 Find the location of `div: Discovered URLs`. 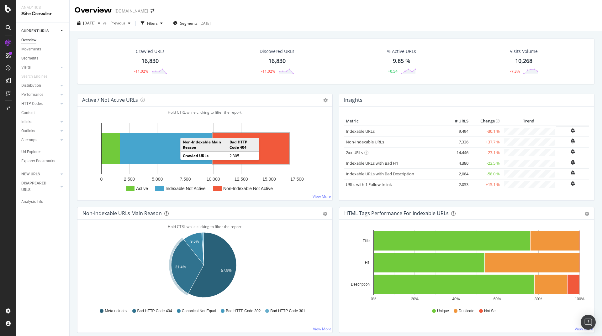

div: Discovered URLs is located at coordinates (277, 51).